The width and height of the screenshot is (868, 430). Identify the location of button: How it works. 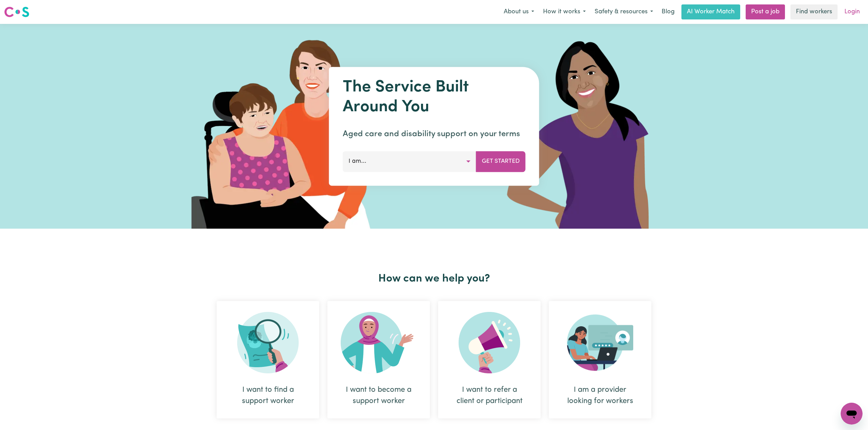
(564, 12).